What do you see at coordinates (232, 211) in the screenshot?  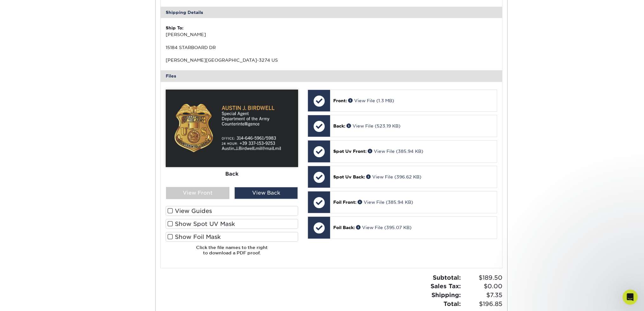 I see `label: View Guides` at bounding box center [232, 211].